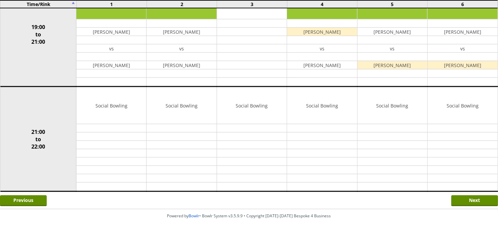 The width and height of the screenshot is (498, 241). Describe the element at coordinates (38, 139) in the screenshot. I see `td: 21:00 to 22:00` at that location.